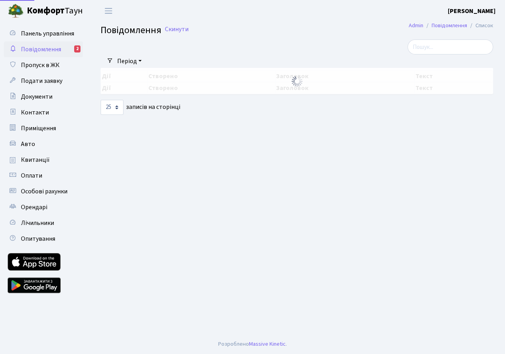 The height and width of the screenshot is (354, 505). Describe the element at coordinates (267, 344) in the screenshot. I see `a: Massive Kinetic` at that location.